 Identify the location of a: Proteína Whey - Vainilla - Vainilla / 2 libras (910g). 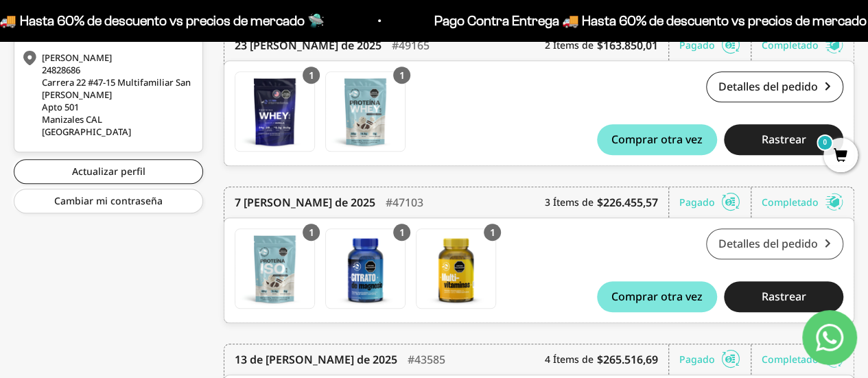
(275, 111).